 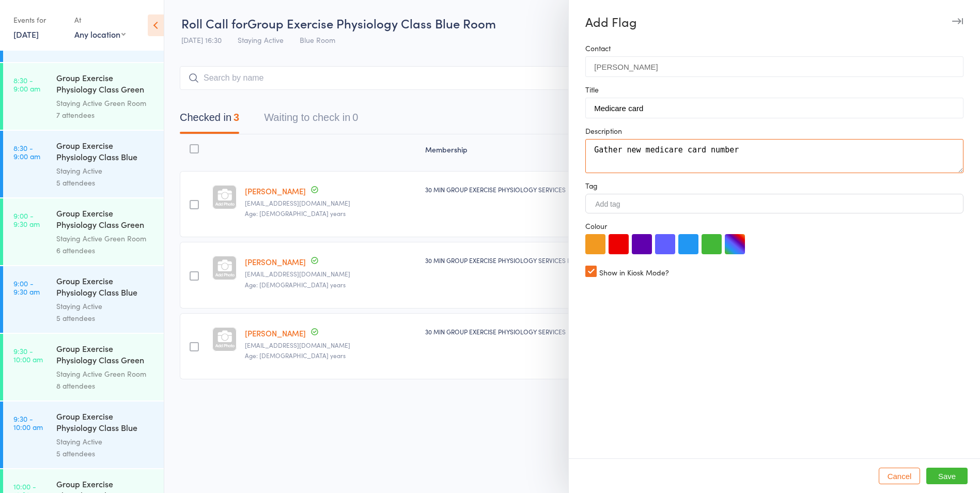 What do you see at coordinates (775, 225) in the screenshot?
I see `label: Colour` at bounding box center [775, 225].